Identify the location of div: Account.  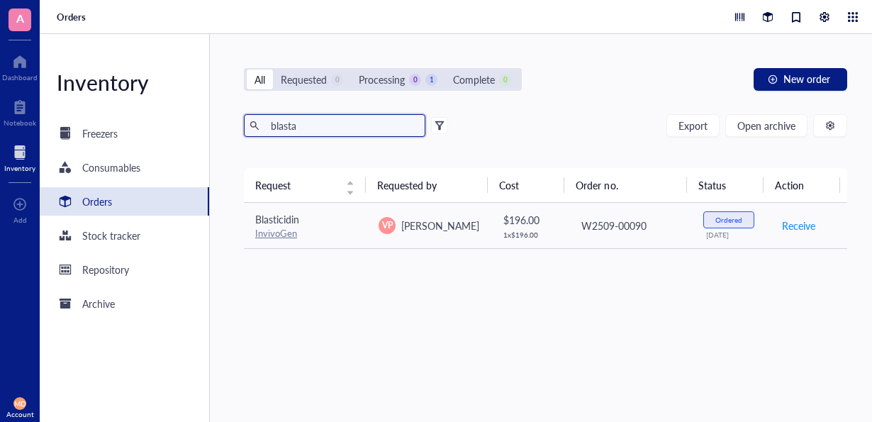
(20, 414).